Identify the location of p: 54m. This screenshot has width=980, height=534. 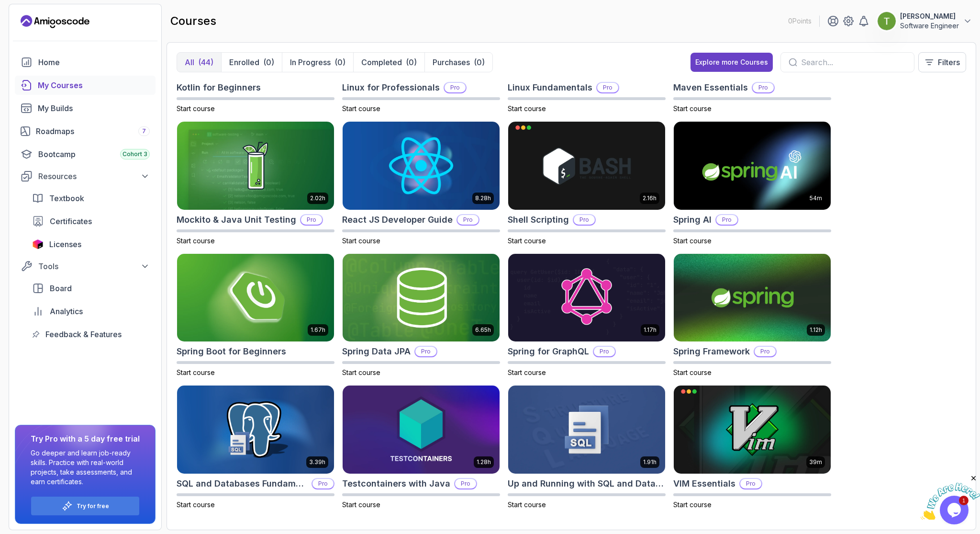
(816, 199).